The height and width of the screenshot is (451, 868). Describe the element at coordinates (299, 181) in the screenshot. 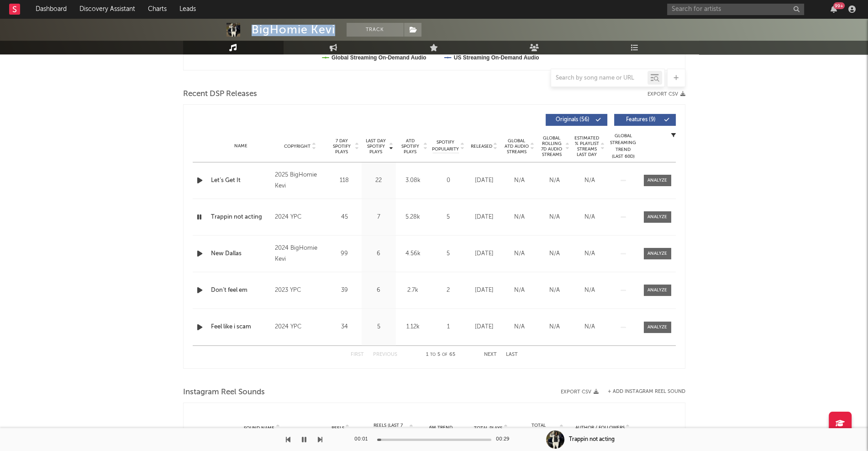

I see `div: 2025 BigHomie Kevi` at that location.